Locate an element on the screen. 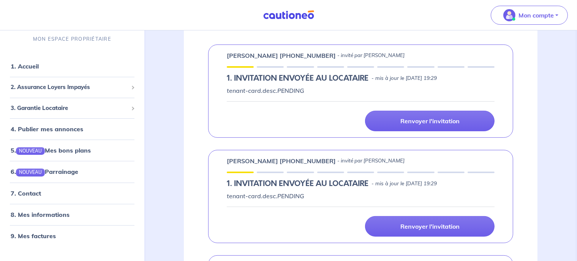 The height and width of the screenshot is (261, 577). a: 5.NOUVEAUMes bons plans is located at coordinates (51, 150).